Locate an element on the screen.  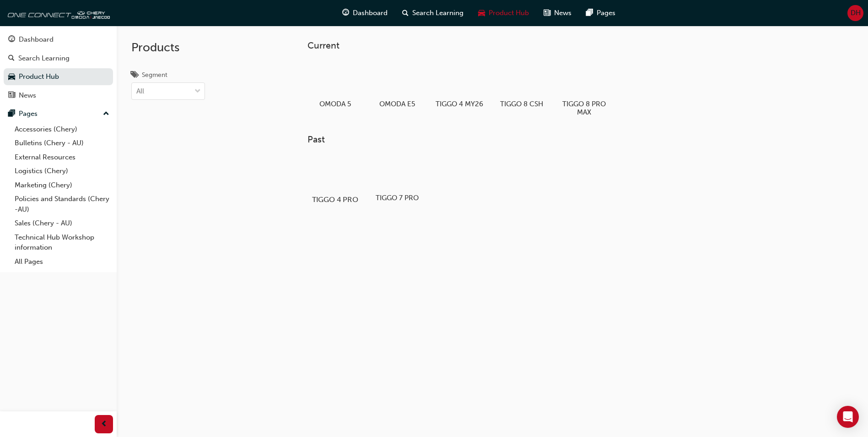
a: OMODA E5 is located at coordinates (397, 85).